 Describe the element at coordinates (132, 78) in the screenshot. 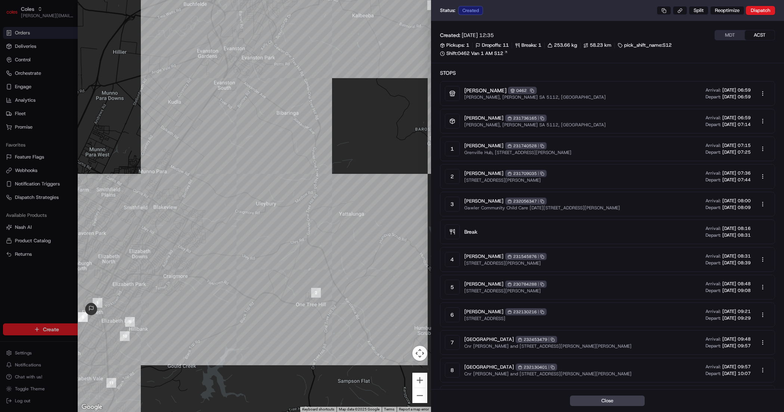

I see `button: Start new chat` at that location.